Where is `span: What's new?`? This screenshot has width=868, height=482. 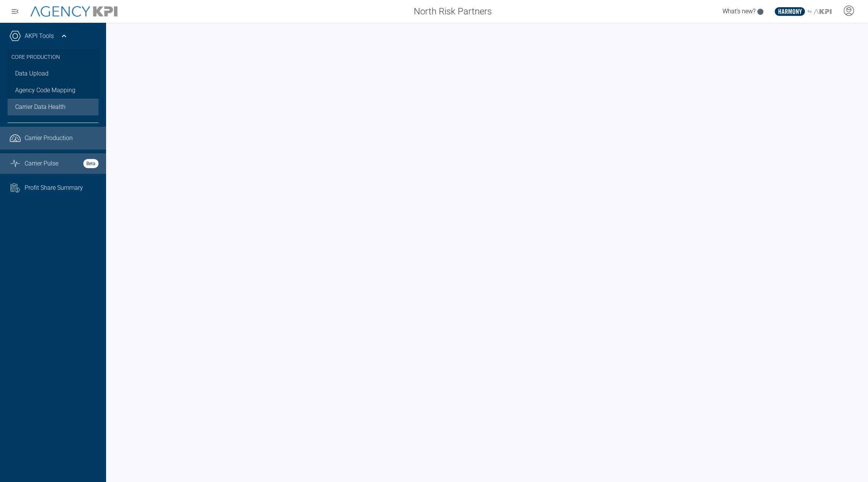
span: What's new? is located at coordinates (739, 11).